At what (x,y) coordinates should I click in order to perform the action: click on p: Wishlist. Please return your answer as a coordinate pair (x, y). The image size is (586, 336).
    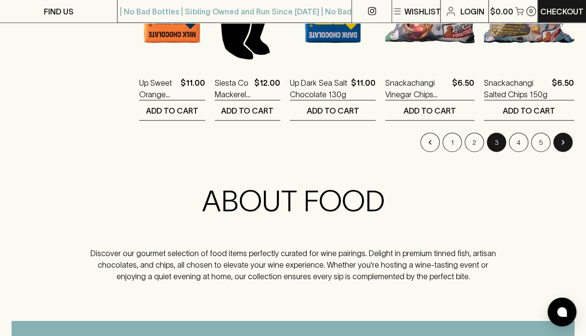
    Looking at the image, I should click on (423, 12).